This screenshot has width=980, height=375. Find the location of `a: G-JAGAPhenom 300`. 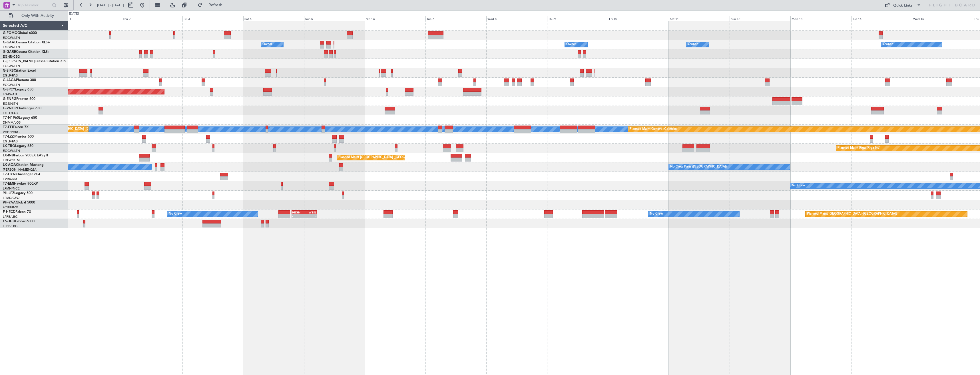

a: G-JAGAPhenom 300 is located at coordinates (20, 80).